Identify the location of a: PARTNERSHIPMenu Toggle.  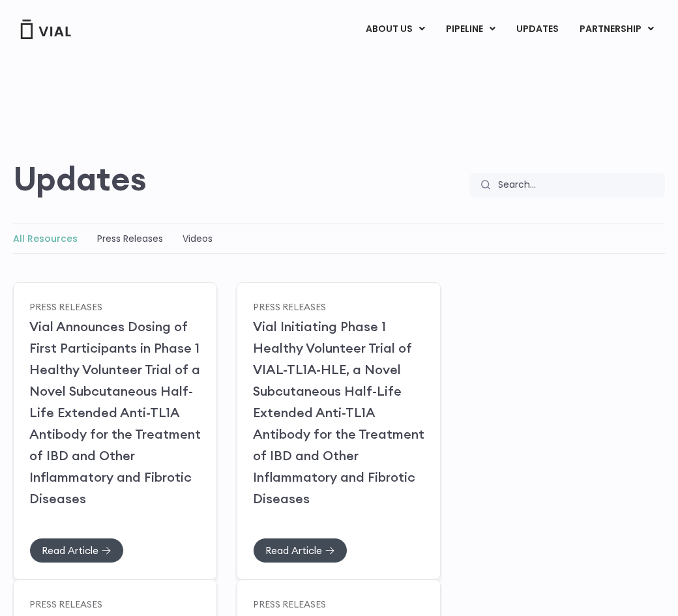
(617, 29).